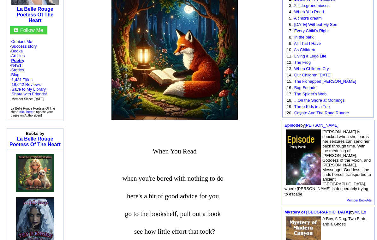 This screenshot has width=377, height=240. Describe the element at coordinates (32, 30) in the screenshot. I see `font: Follow Me` at that location.